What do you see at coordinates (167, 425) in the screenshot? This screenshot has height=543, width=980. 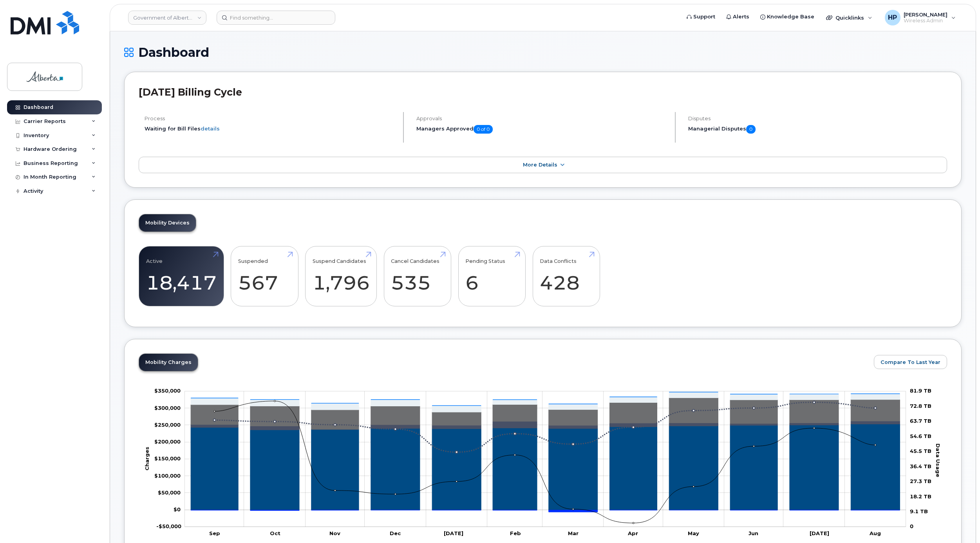 I see `tspan: $250,000` at bounding box center [167, 425].